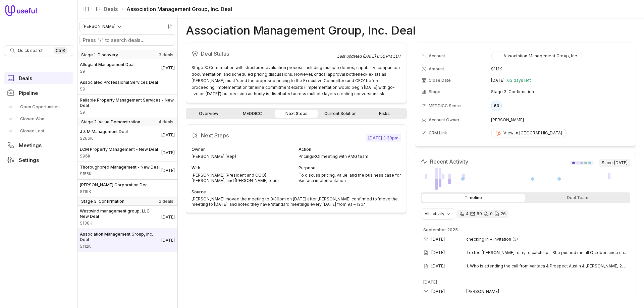 The width and height of the screenshot is (644, 308). I want to click on span: Account, so click(437, 56).